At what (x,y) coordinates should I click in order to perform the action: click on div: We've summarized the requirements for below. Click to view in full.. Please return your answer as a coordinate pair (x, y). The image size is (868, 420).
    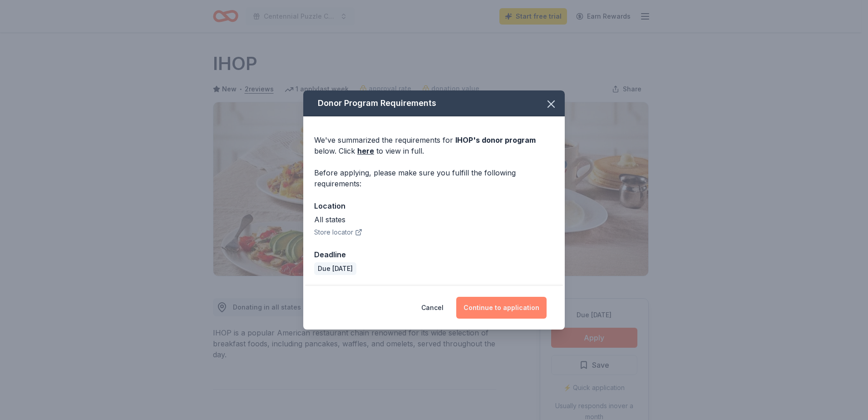
    Looking at the image, I should click on (434, 145).